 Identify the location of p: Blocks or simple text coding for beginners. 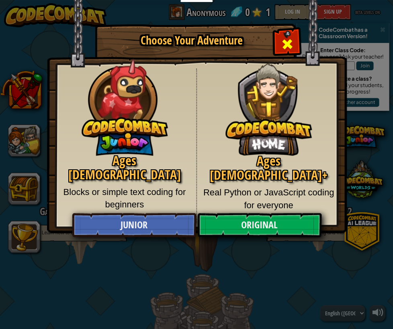
(125, 198).